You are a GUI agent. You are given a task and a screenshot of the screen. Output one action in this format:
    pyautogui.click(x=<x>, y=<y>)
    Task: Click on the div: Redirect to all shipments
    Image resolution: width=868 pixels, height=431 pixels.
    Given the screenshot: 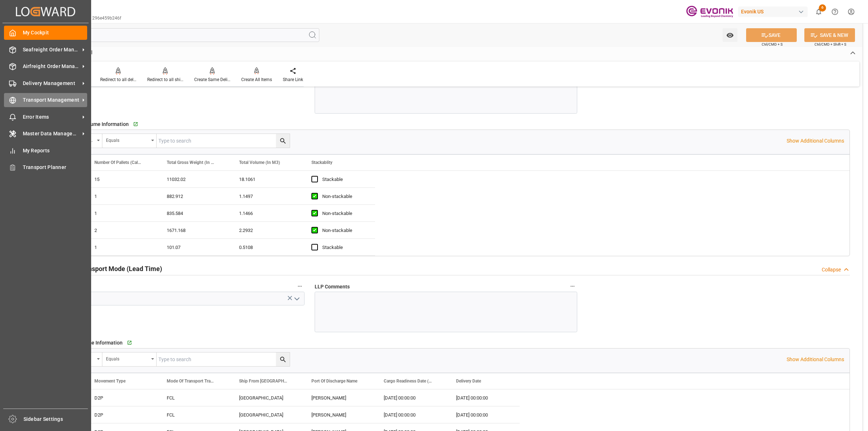 What is the action you would take?
    pyautogui.click(x=165, y=79)
    